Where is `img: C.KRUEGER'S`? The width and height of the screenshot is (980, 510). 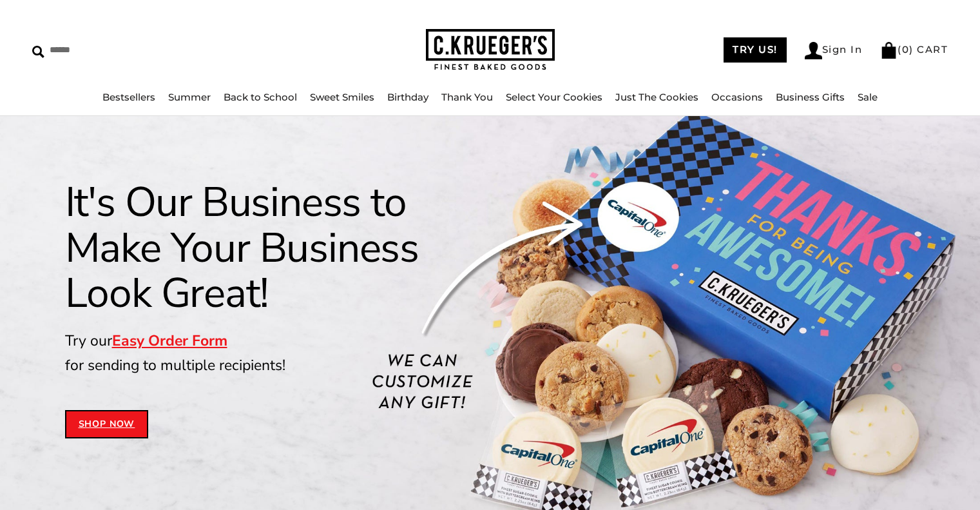
img: C.KRUEGER'S is located at coordinates (491, 50).